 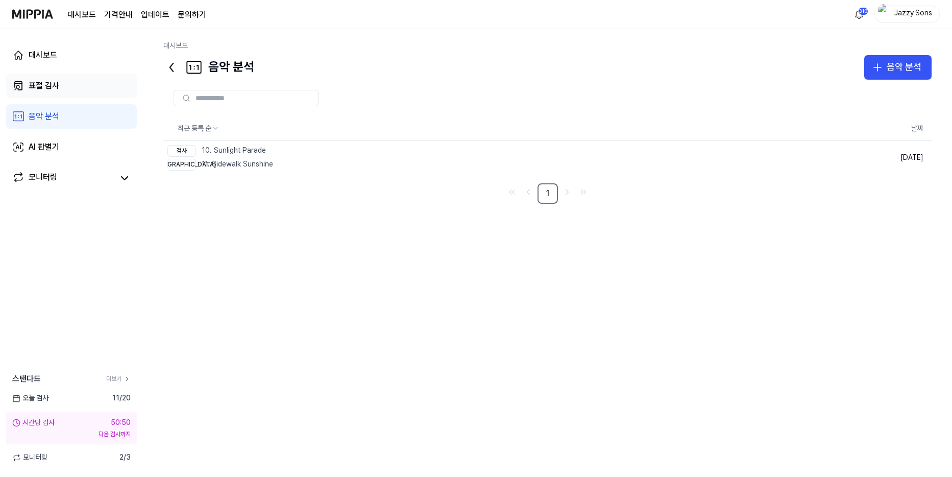 What do you see at coordinates (584, 192) in the screenshot?
I see `a: Go to last page` at bounding box center [584, 192].